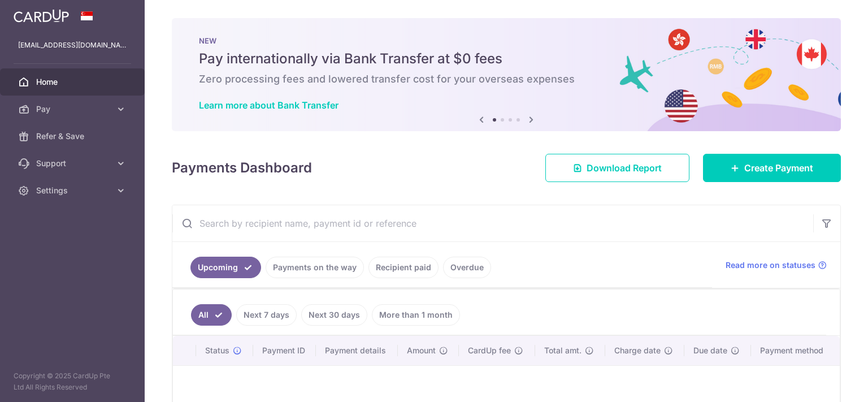  I want to click on span: Due date, so click(711, 351).